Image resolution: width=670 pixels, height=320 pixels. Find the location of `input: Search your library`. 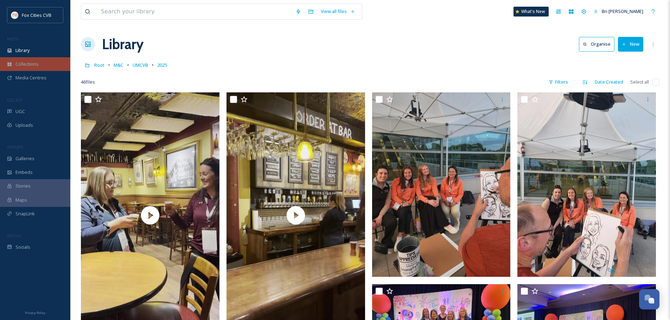

input: Search your library is located at coordinates (194, 12).